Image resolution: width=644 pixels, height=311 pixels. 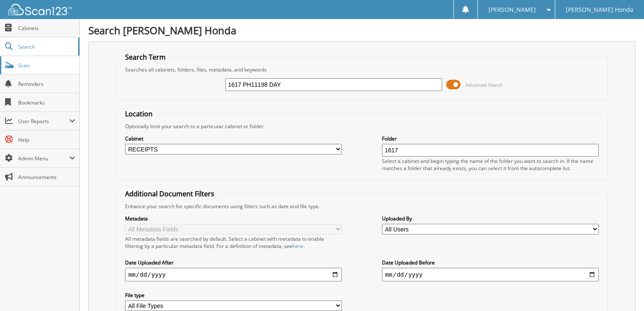 What do you see at coordinates (46, 139) in the screenshot?
I see `span: Help` at bounding box center [46, 139].